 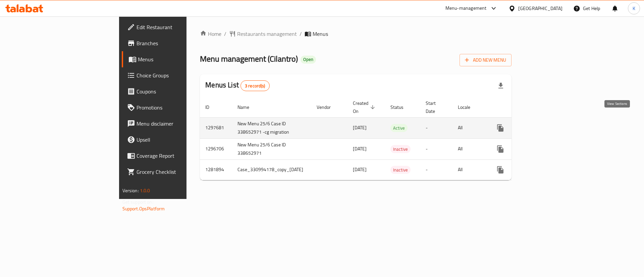 What do you see at coordinates (255, 86) in the screenshot?
I see `div: Total records count` at bounding box center [255, 86].